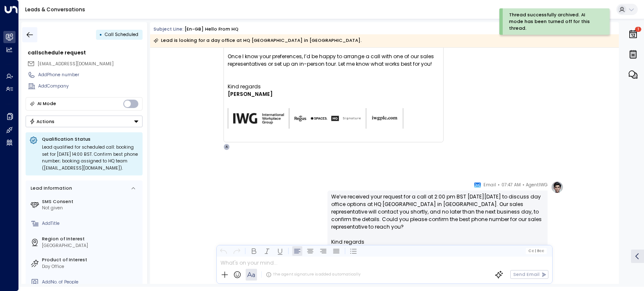 The width and height of the screenshot is (644, 291). I want to click on img: AIorK4zU2Kz5WUNqa9ifSKC9jFH1hjwenjvh85X70KBOPduETvkeZu4OqG8oPuqbwvp3xfXcMQJCRtwYb-SG, so click(316, 119).